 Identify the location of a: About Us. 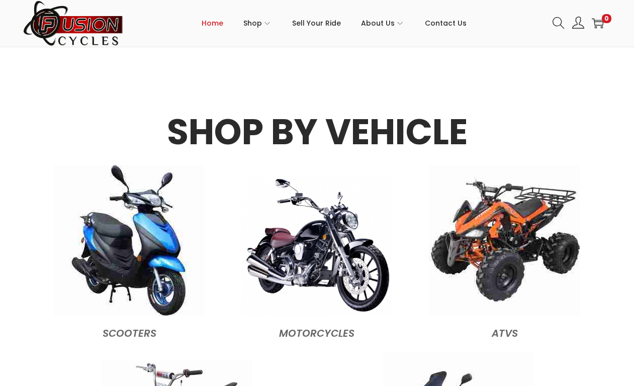
(383, 23).